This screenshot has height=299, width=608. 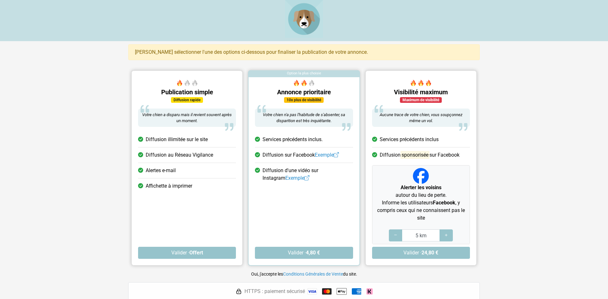 What do you see at coordinates (304, 74) in the screenshot?
I see `div: Option la plus choisie` at bounding box center [304, 74].